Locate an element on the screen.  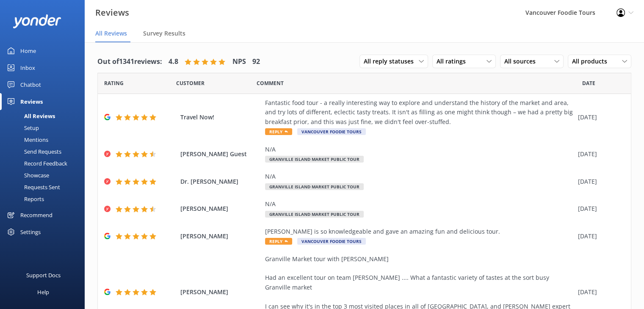
h4: 4.8 is located at coordinates (173, 62).